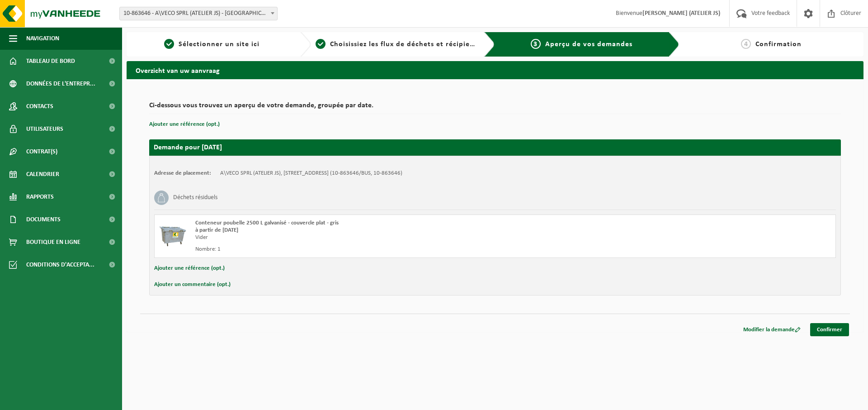 Image resolution: width=868 pixels, height=410 pixels. Describe the element at coordinates (196, 198) in the screenshot. I see `h3: Déchets résiduels` at that location.